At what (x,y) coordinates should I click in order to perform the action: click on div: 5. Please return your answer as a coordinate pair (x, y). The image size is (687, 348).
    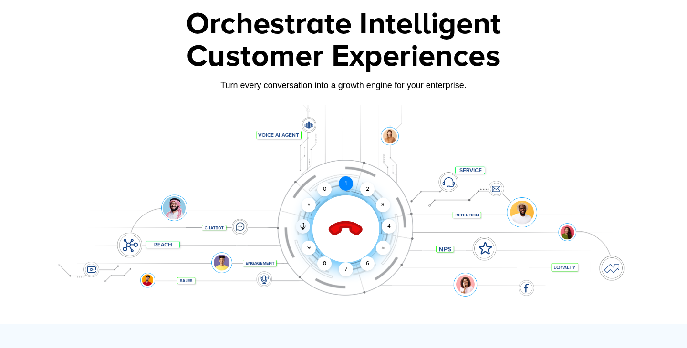
    Looking at the image, I should click on (383, 248).